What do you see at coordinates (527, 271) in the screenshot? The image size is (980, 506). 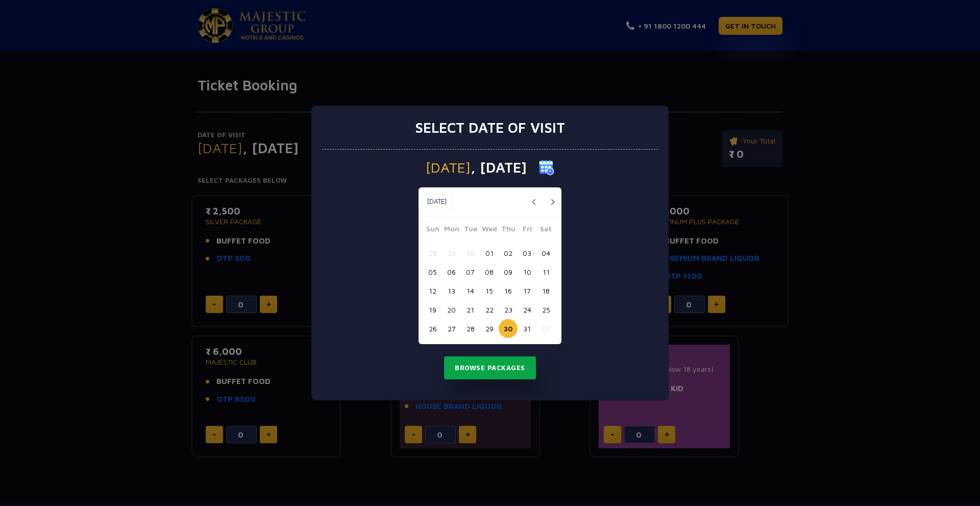 I see `button: 10` at bounding box center [527, 271].